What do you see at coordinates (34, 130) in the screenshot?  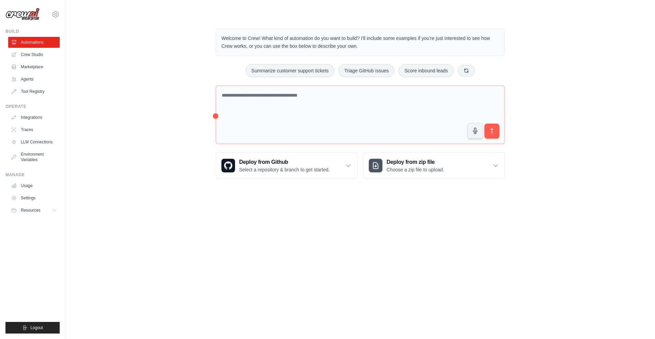 I see `a: Traces` at bounding box center [34, 130].